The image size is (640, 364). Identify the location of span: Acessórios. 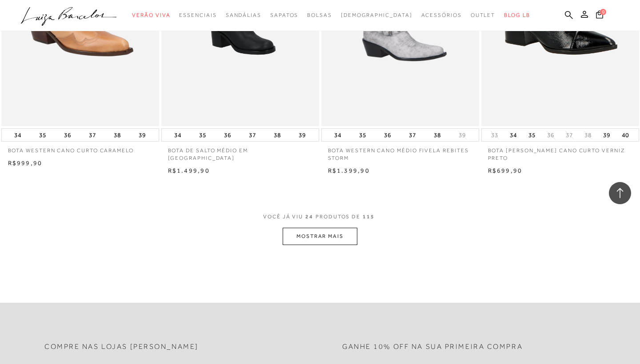
(442, 15).